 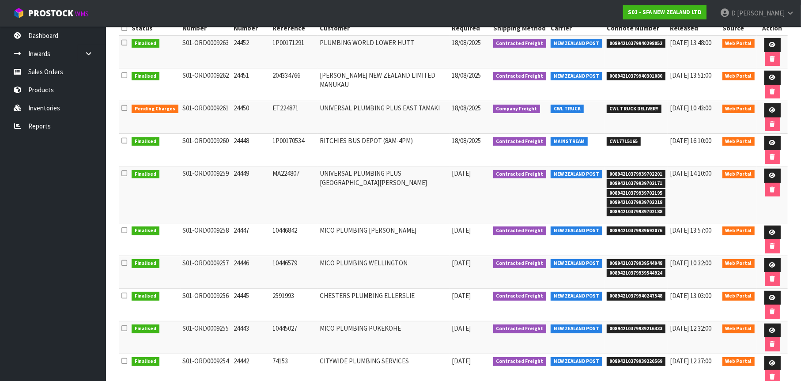 What do you see at coordinates (251, 305) in the screenshot?
I see `td: 24445` at bounding box center [251, 305].